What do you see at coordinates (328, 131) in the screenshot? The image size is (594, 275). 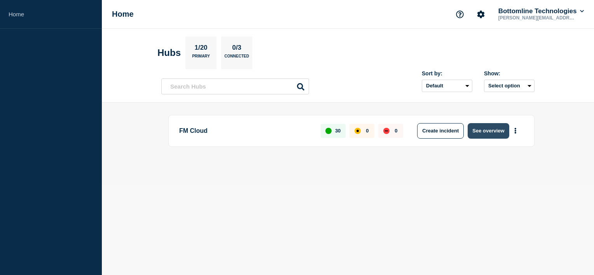 I see `div: up` at bounding box center [328, 131].